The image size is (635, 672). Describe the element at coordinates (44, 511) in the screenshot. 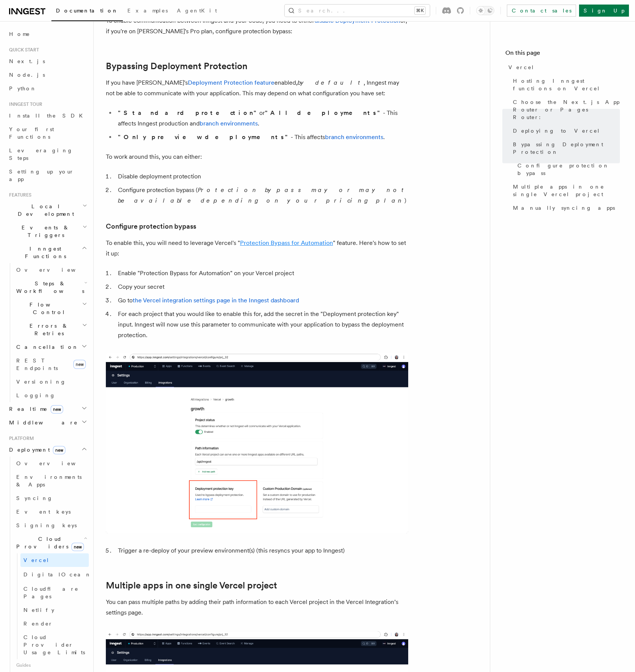

I see `span: Event keys` at that location.